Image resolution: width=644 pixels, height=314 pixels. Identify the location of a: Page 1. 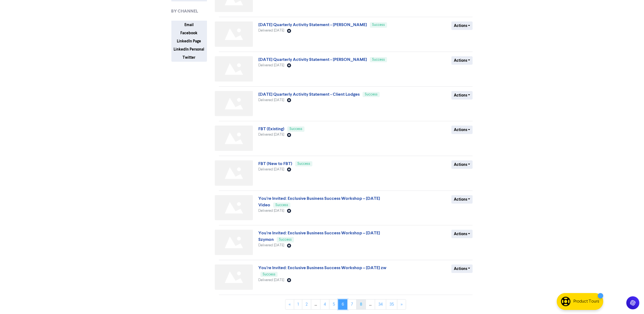
(298, 304).